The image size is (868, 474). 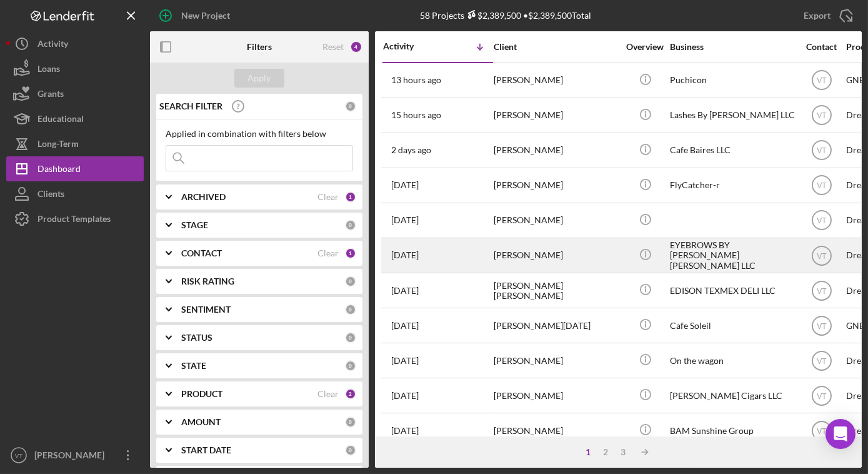 I want to click on a: Clients, so click(x=75, y=193).